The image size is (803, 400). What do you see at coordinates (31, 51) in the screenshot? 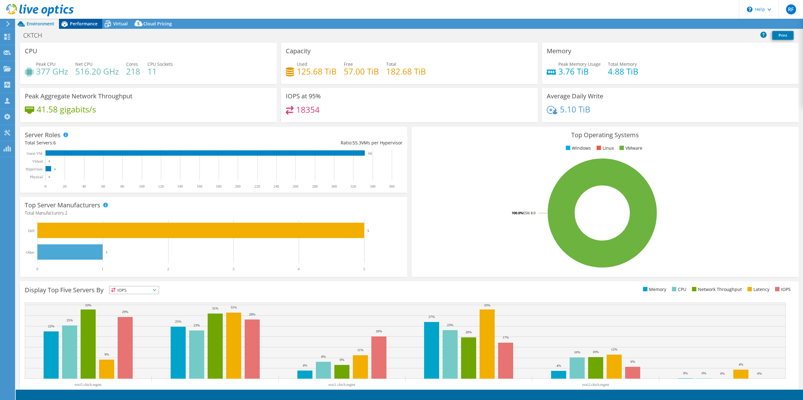
I see `h3: CPU` at bounding box center [31, 51].